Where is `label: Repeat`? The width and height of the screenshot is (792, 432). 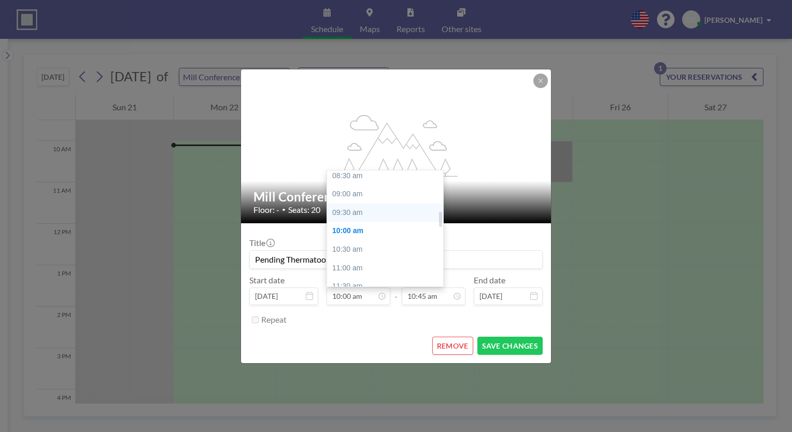
label: Repeat is located at coordinates (274, 320).